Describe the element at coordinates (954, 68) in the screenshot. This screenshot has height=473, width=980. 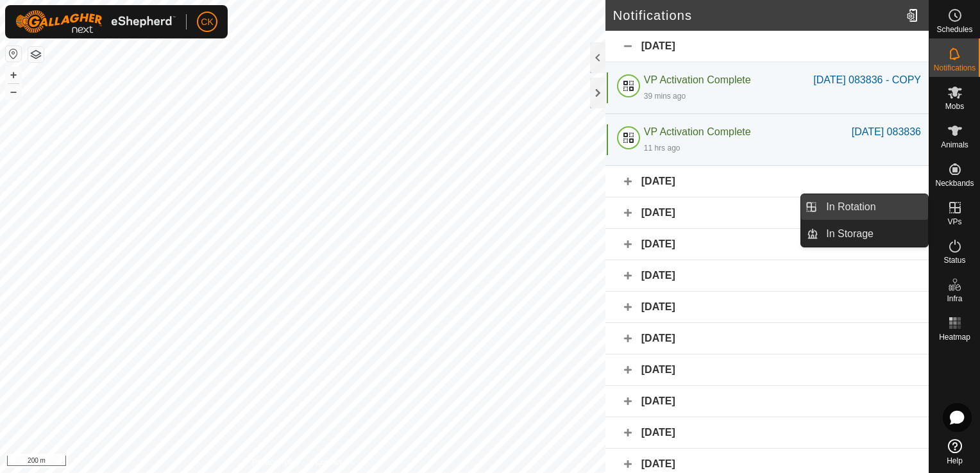
I see `span: Notifications` at that location.